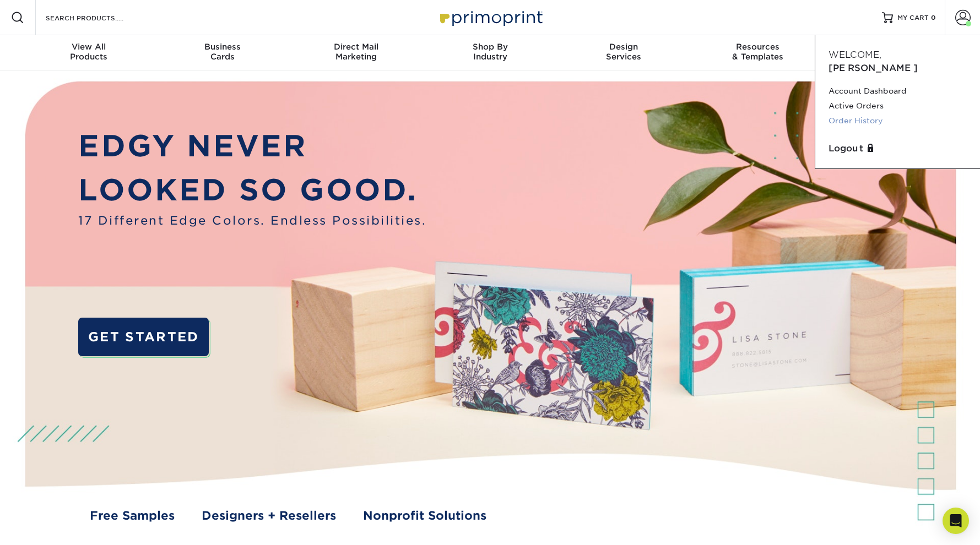 The image size is (980, 545). I want to click on div: Industry, so click(490, 52).